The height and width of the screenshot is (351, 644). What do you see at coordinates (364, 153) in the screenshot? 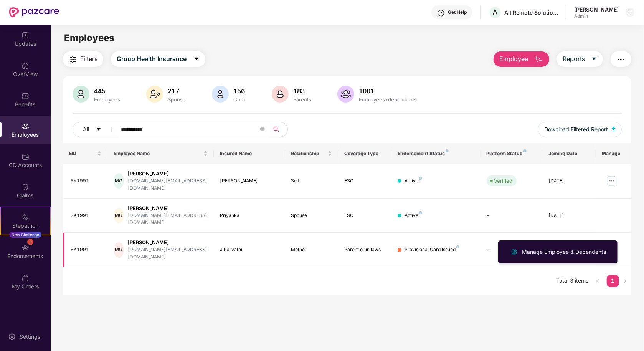
I see `th: Coverage Type` at bounding box center [364, 153].